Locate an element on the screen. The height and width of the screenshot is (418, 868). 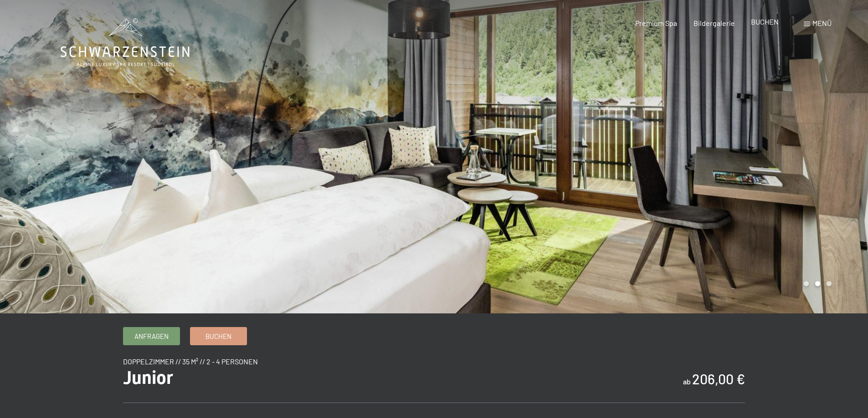
a: Buchen is located at coordinates (218, 336).